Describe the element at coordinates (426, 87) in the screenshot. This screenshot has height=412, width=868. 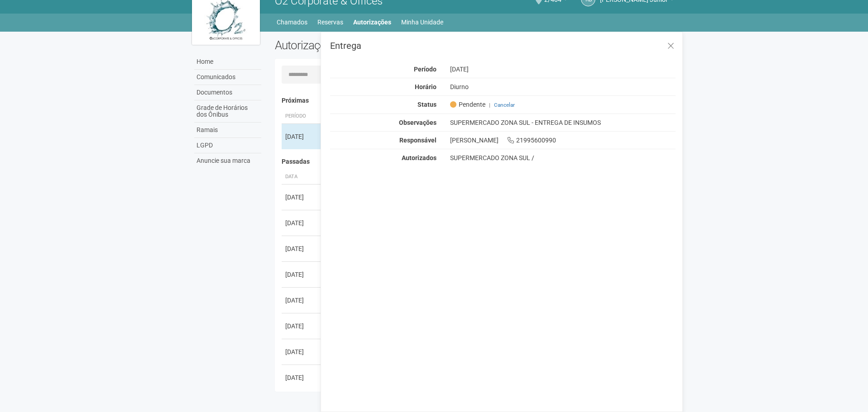
I see `strong: Horário` at that location.